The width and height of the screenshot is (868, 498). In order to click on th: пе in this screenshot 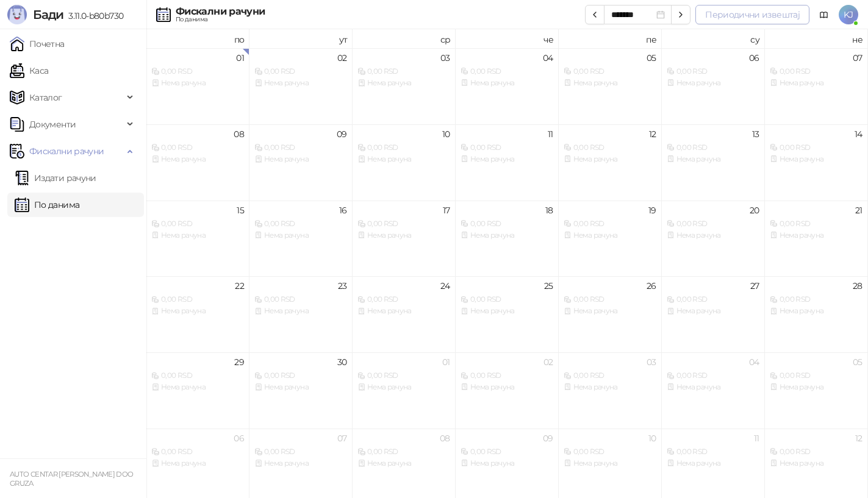, I will do `click(610, 39)`.